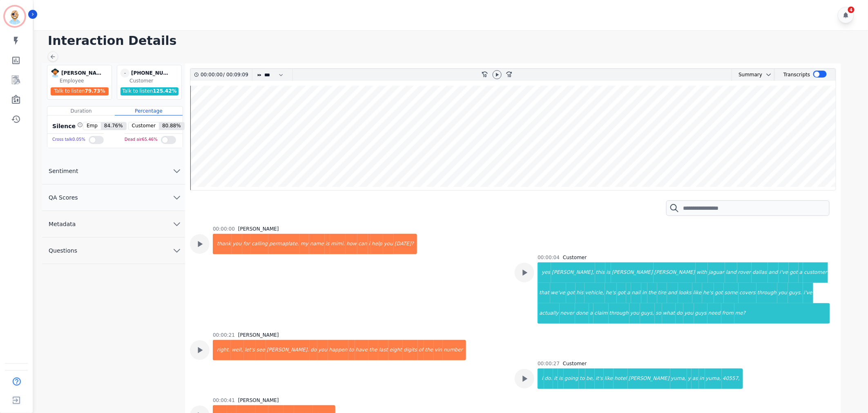 The height and width of the screenshot is (413, 868). What do you see at coordinates (66, 126) in the screenshot?
I see `div: Silence` at bounding box center [66, 126].